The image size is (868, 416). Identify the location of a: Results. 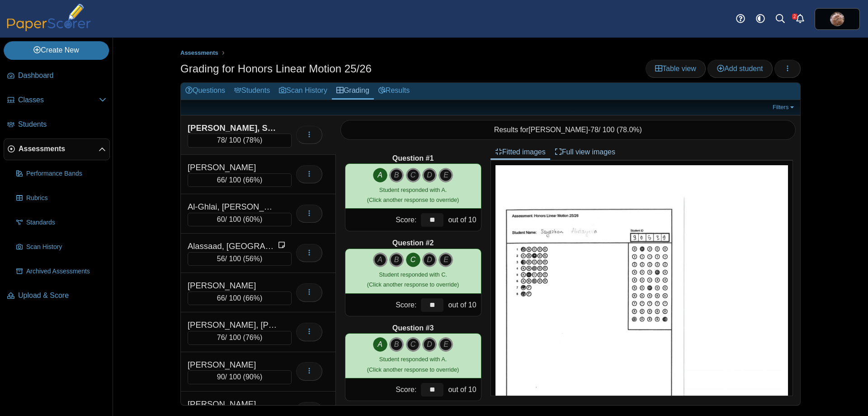
(394, 91).